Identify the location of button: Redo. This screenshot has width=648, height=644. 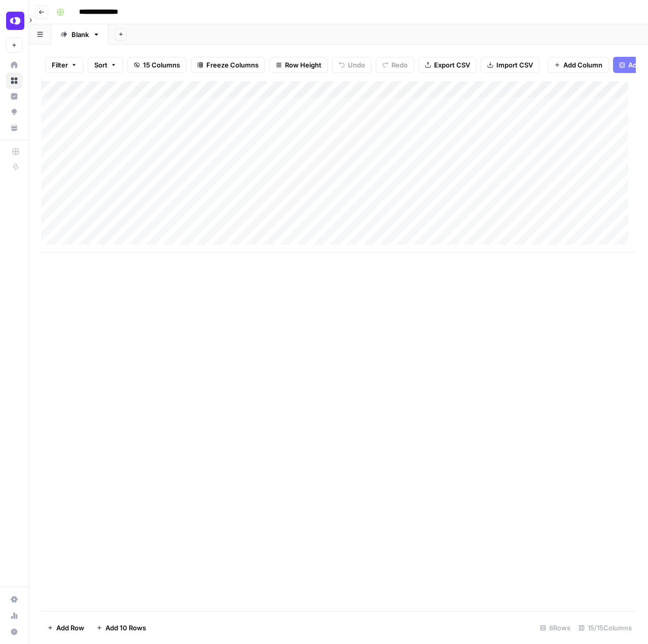
(395, 65).